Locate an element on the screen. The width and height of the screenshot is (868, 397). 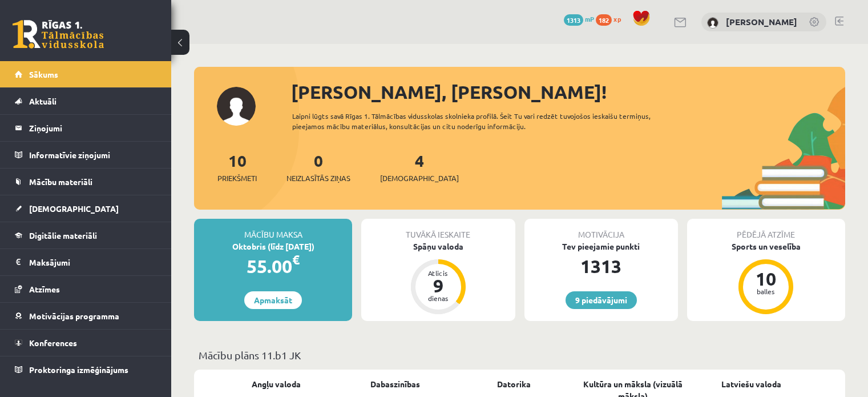
a: Sports un veselība 10 balles is located at coordinates (766, 279).